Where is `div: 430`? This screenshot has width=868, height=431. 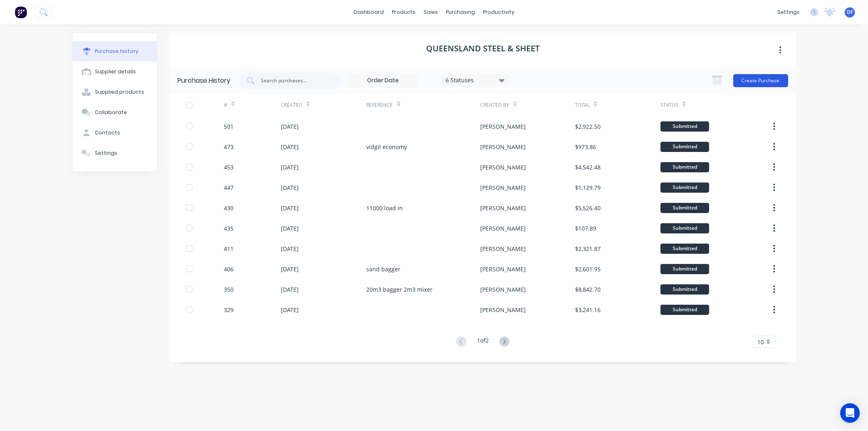 div: 430 is located at coordinates (229, 207).